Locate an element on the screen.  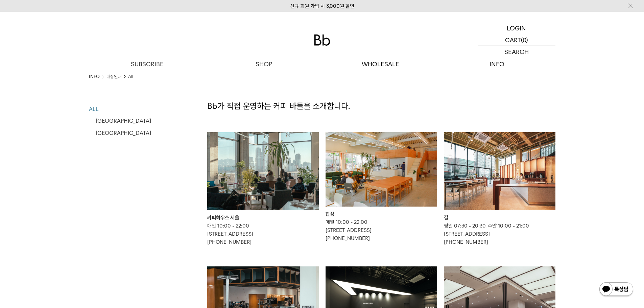
p: WHOLESALE is located at coordinates (380, 64).